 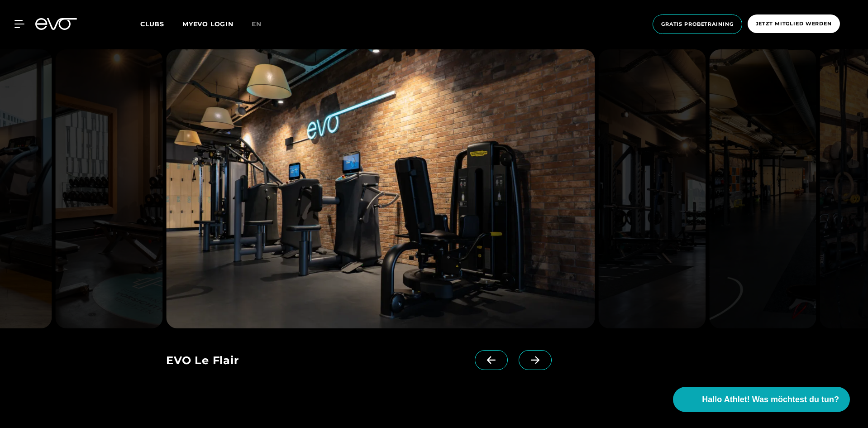 What do you see at coordinates (207, 24) in the screenshot?
I see `a: MYEVO LOGIN` at bounding box center [207, 24].